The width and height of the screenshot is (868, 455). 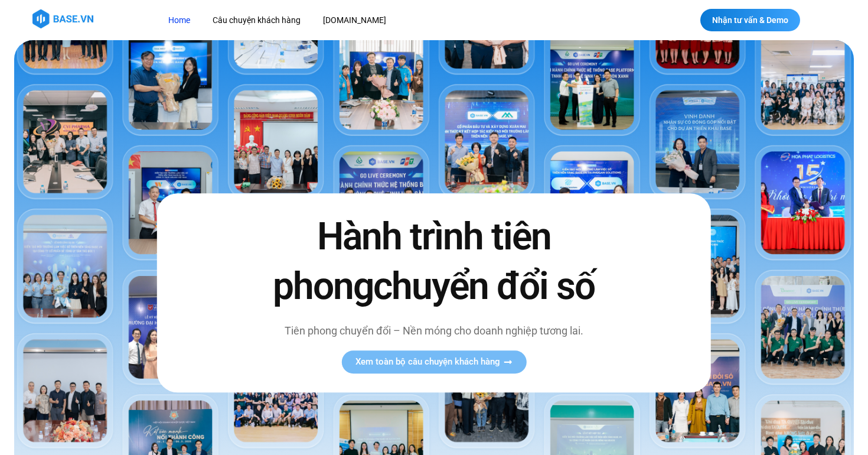 What do you see at coordinates (750, 20) in the screenshot?
I see `span: Nhận tư vấn & Demo` at bounding box center [750, 20].